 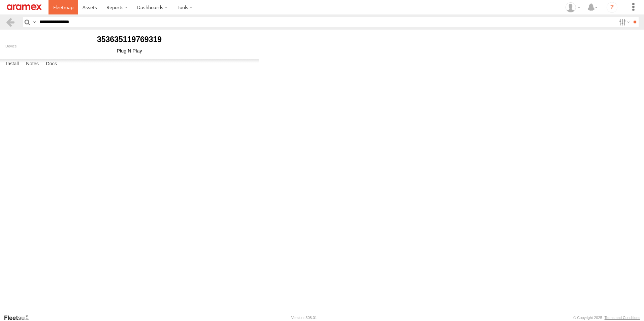 What do you see at coordinates (13, 64) in the screenshot?
I see `label: Install` at bounding box center [13, 64].